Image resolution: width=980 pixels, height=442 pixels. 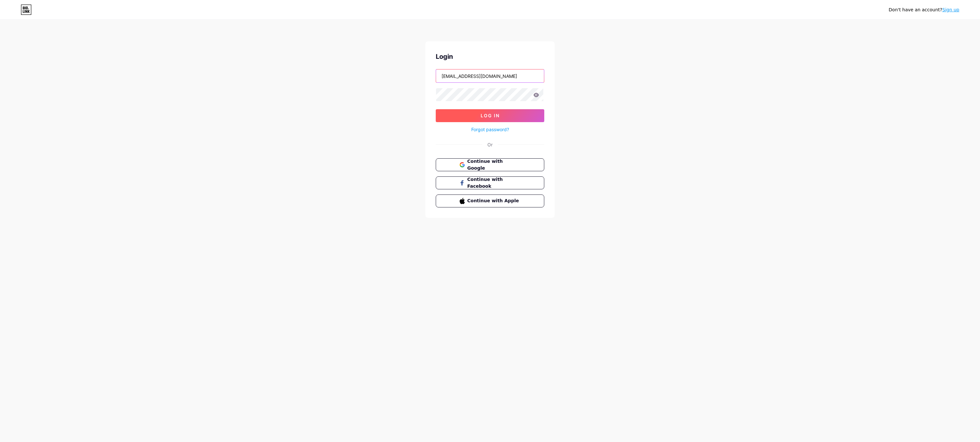 What do you see at coordinates (494, 183) in the screenshot?
I see `span: Continue with Facebook` at bounding box center [494, 183].